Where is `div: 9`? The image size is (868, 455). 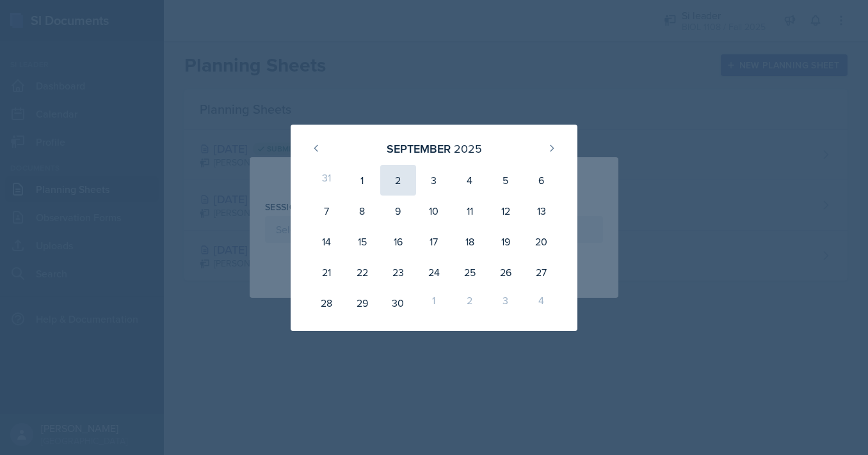 div: 9 is located at coordinates (398, 211).